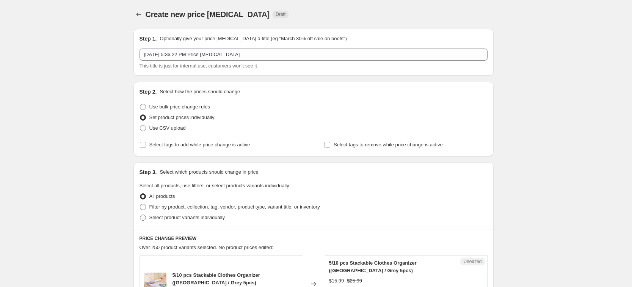 The image size is (632, 287). I want to click on span: Draft, so click(281, 14).